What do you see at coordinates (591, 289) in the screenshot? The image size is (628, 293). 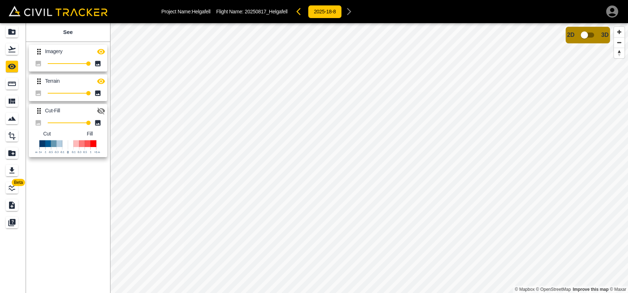 I see `a: Map feedback` at bounding box center [591, 289].